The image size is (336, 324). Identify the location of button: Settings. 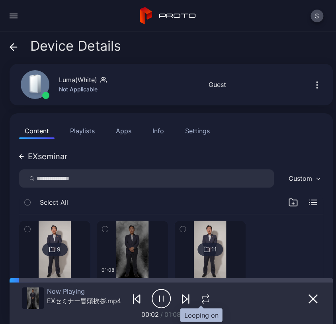
(198, 131).